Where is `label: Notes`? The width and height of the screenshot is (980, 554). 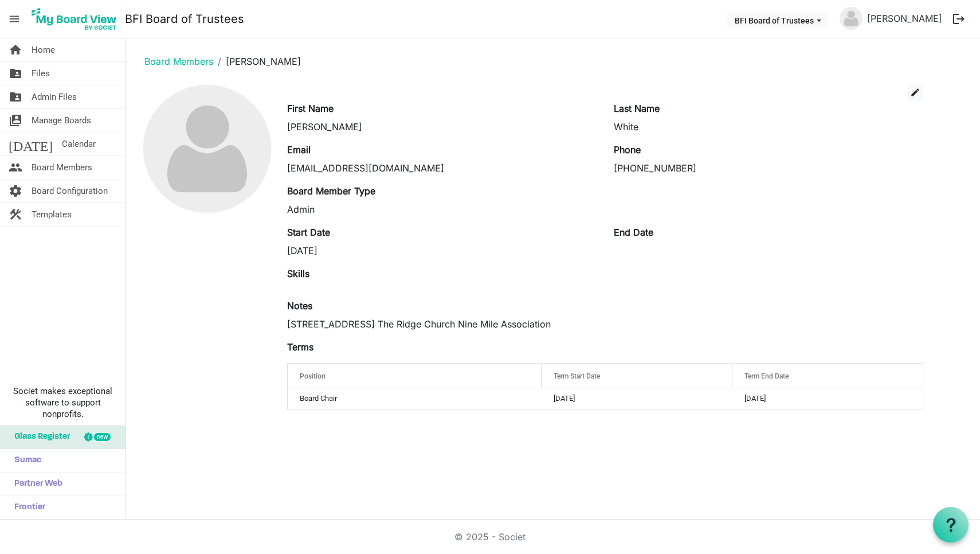
label: Notes is located at coordinates (300, 306).